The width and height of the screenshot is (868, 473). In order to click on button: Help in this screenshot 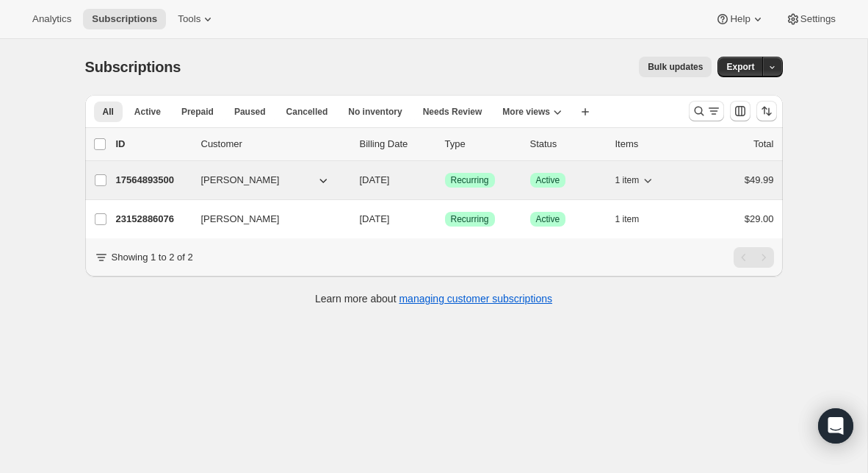, I will do `click(740, 19)`.